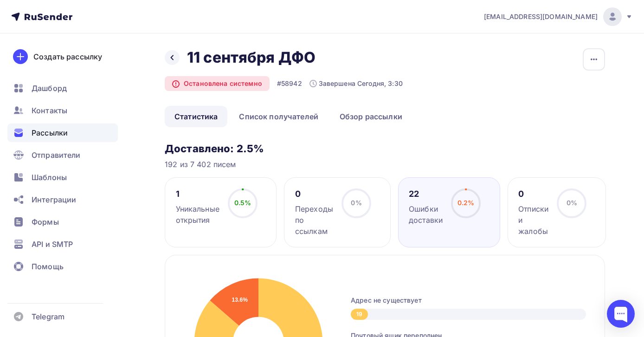 The height and width of the screenshot is (337, 644). Describe the element at coordinates (217, 84) in the screenshot. I see `div: Остановлена системно` at that location.